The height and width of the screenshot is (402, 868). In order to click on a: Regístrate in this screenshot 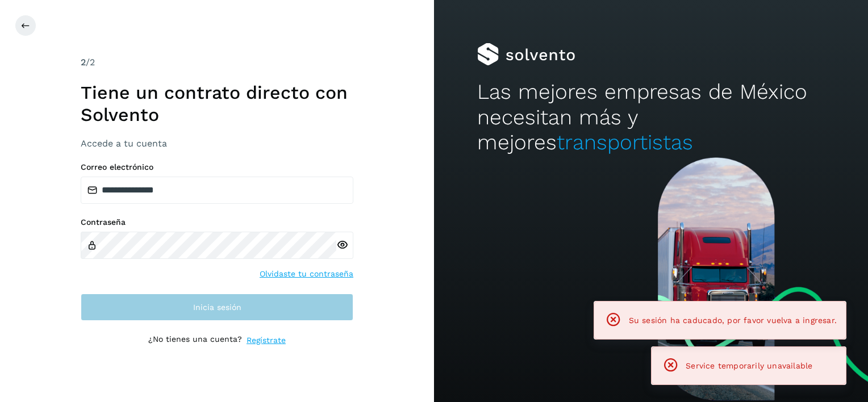, I will do `click(266, 340)`.